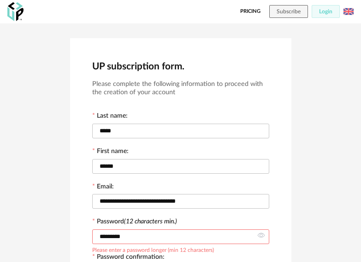 Image resolution: width=361 pixels, height=262 pixels. Describe the element at coordinates (325, 12) in the screenshot. I see `button: Login` at that location.